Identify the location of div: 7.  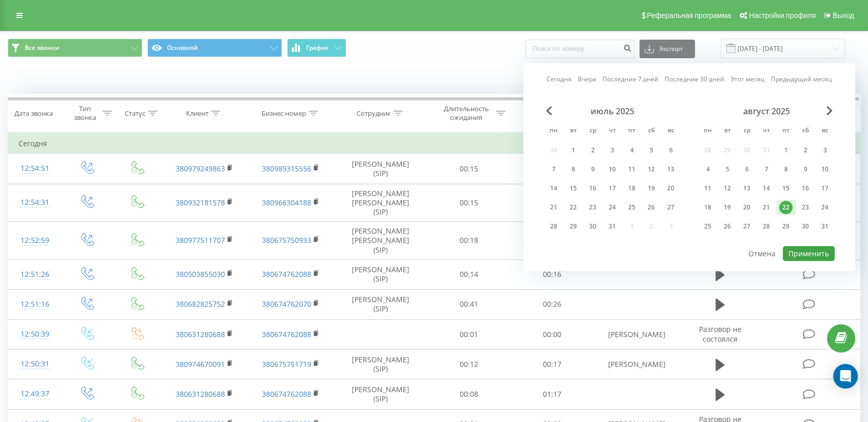
(553, 169).